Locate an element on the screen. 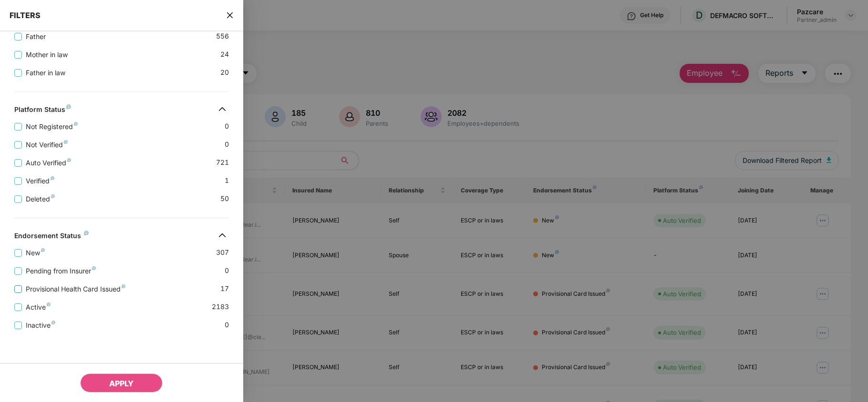 This screenshot has width=868, height=402. div: Endorsement Status is located at coordinates (51, 238).